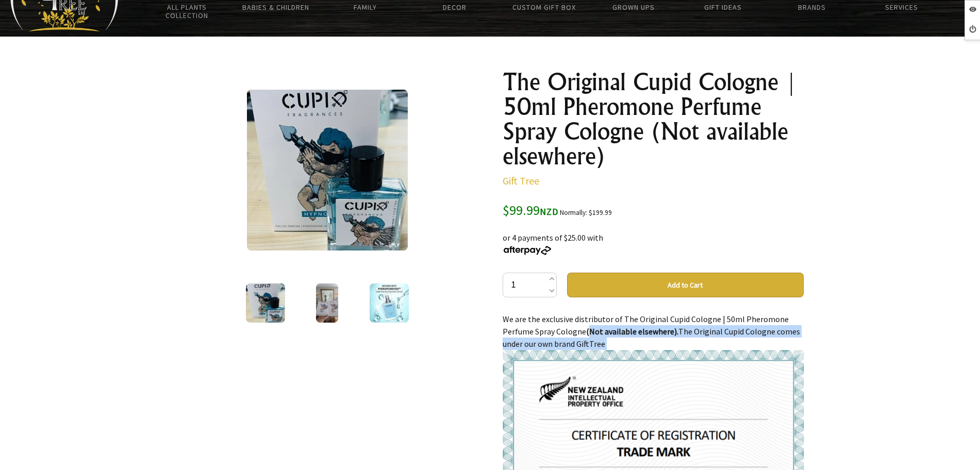 Image resolution: width=980 pixels, height=470 pixels. Describe the element at coordinates (585, 212) in the screenshot. I see `small: Normally: $199.99` at that location.